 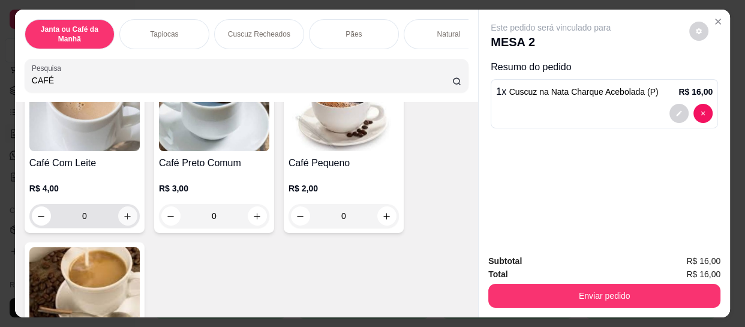 I want to click on button: Enviar pedido, so click(x=604, y=296).